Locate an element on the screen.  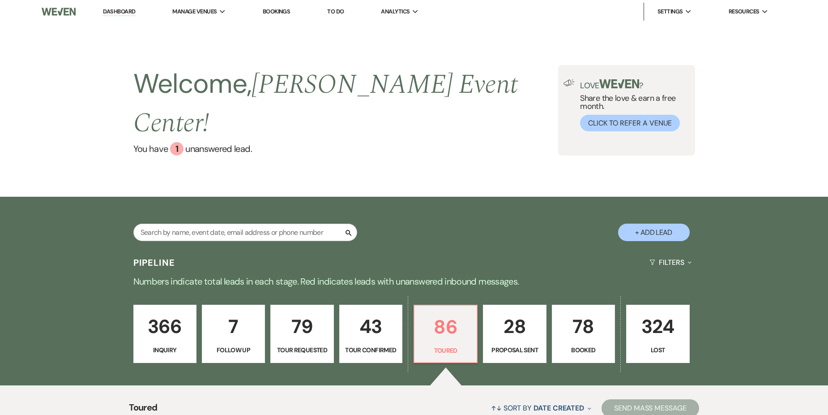
a: 43Tour Confirmed is located at coordinates (371, 334).